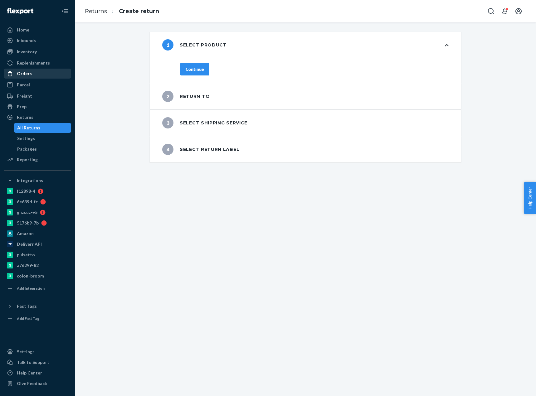 The width and height of the screenshot is (536, 396). What do you see at coordinates (491, 11) in the screenshot?
I see `button: Open Search Box` at bounding box center [491, 11].